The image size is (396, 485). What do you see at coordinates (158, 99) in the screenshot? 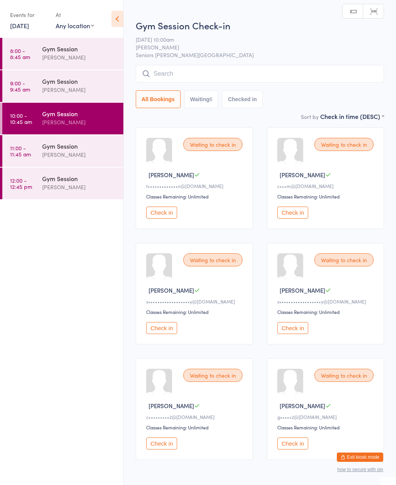
I see `button: All Bookings` at bounding box center [158, 99].